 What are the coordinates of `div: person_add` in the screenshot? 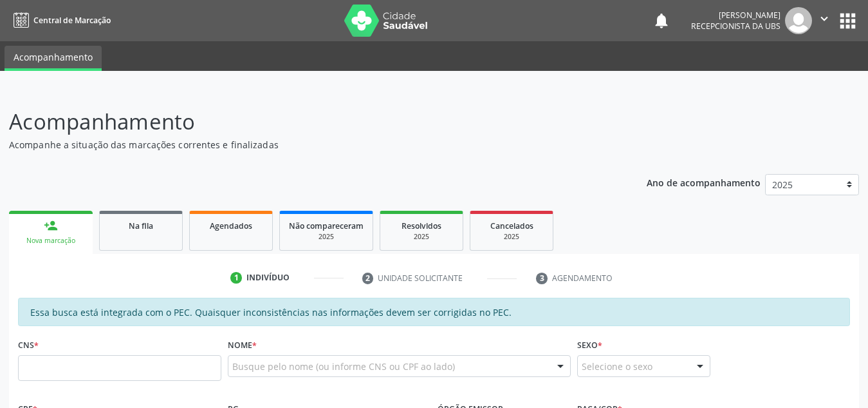 It's located at (51, 226).